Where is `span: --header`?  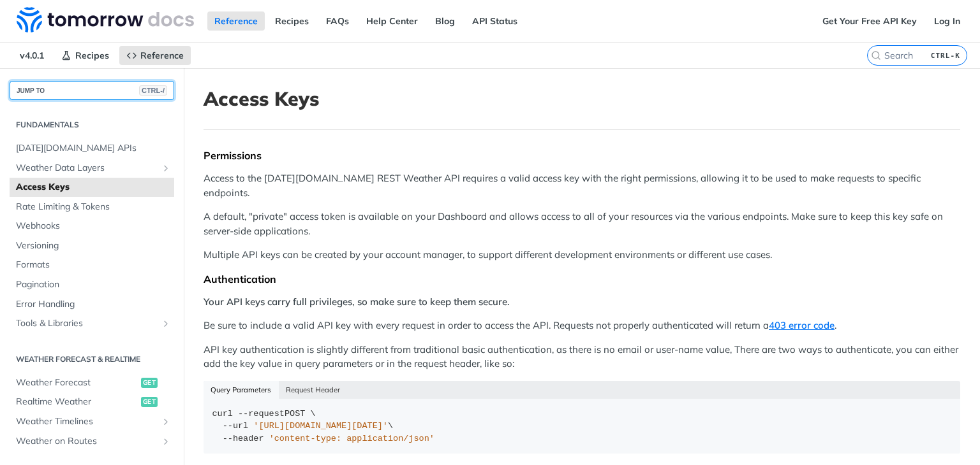 span: --header is located at coordinates (244, 439).